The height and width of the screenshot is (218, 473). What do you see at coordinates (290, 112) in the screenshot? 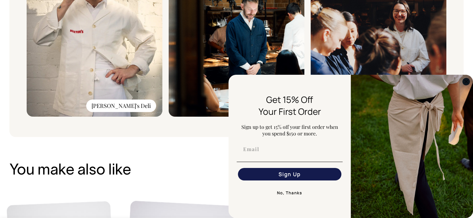
I see `span: Your First Order` at bounding box center [290, 112].